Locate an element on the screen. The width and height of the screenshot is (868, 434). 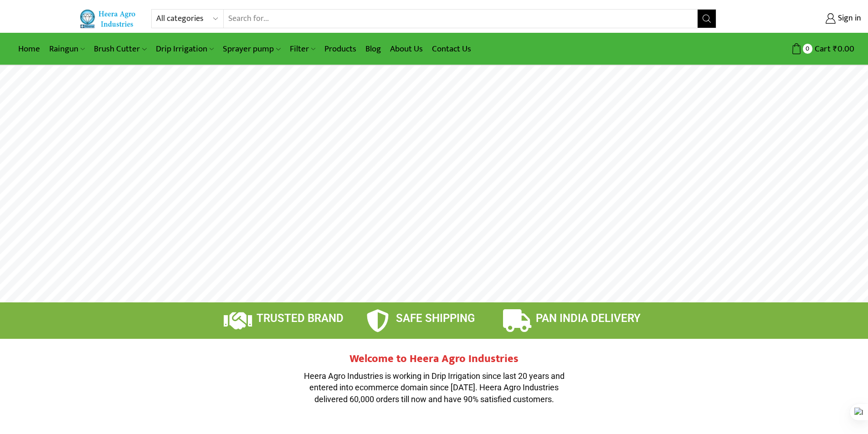
bdi: 0.00 is located at coordinates (843, 49).